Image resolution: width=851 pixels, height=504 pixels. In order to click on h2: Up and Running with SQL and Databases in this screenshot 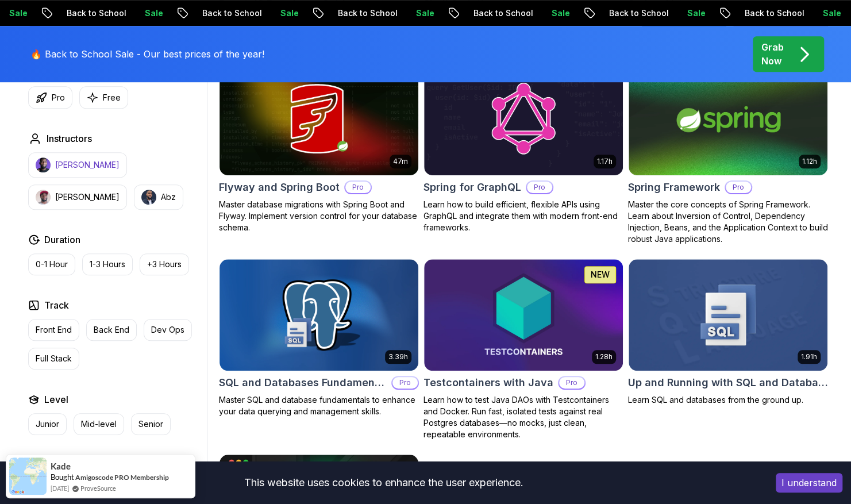, I will do `click(728, 383)`.